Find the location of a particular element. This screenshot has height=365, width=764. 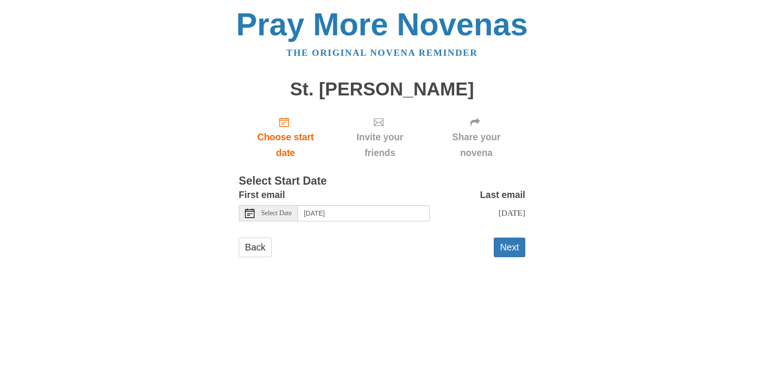

h3: Select Start Date is located at coordinates (382, 181).